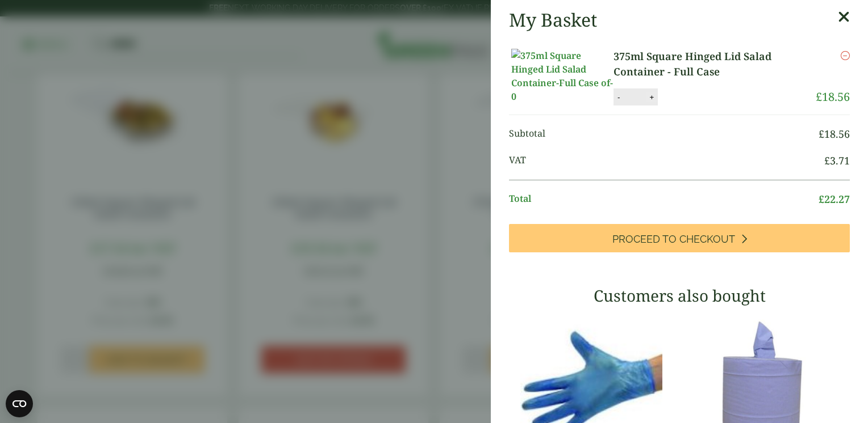  What do you see at coordinates (845, 56) in the screenshot?
I see `a: Remove this item` at bounding box center [845, 56].